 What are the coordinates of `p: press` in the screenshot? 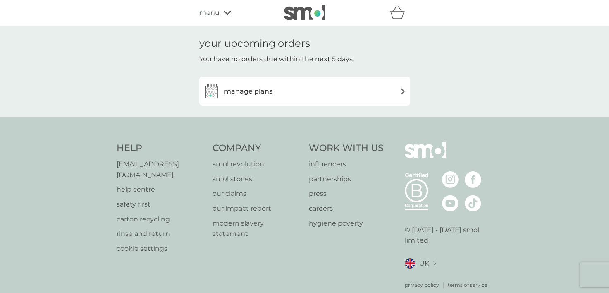 It's located at (346, 194).